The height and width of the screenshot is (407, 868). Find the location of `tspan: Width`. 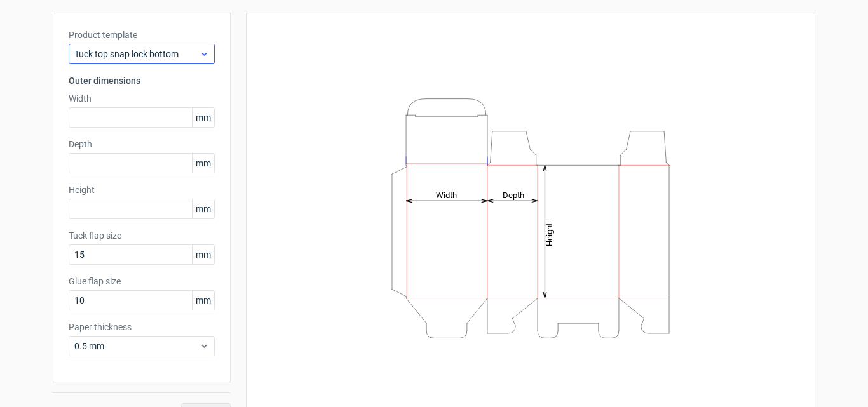

tspan: Width is located at coordinates (447, 195).